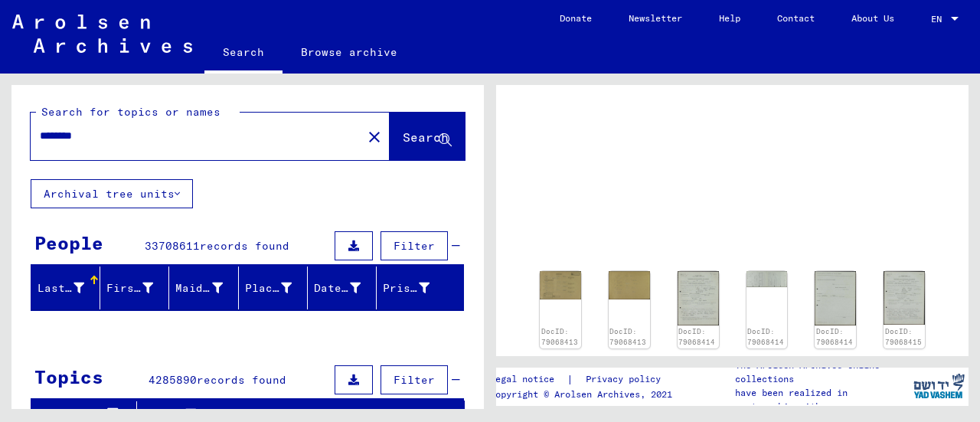 This screenshot has width=980, height=422. What do you see at coordinates (822, 372) in the screenshot?
I see `p: The Arolsen Archives online collections` at bounding box center [822, 372].